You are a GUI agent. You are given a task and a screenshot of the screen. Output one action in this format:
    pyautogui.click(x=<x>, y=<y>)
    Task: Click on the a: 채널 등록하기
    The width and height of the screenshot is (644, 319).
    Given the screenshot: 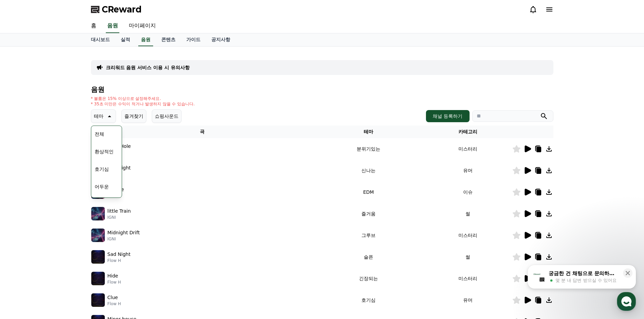 What is the action you would take?
    pyautogui.click(x=447, y=116)
    